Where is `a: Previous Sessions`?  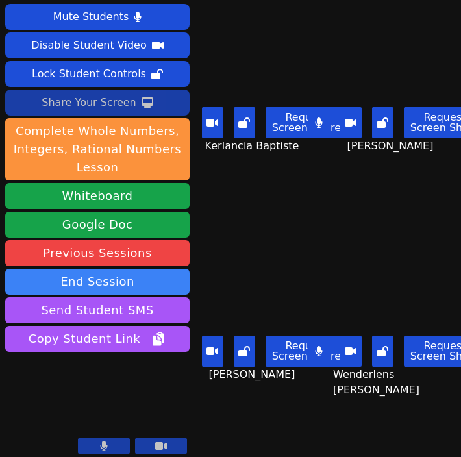
a: Previous Sessions is located at coordinates (97, 253).